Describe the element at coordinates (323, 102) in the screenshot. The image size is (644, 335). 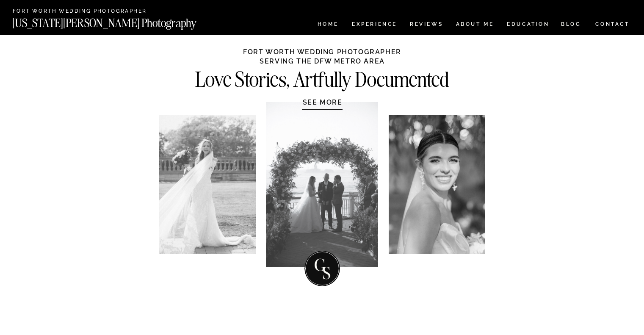
I see `h1: SEE MORE` at that location.